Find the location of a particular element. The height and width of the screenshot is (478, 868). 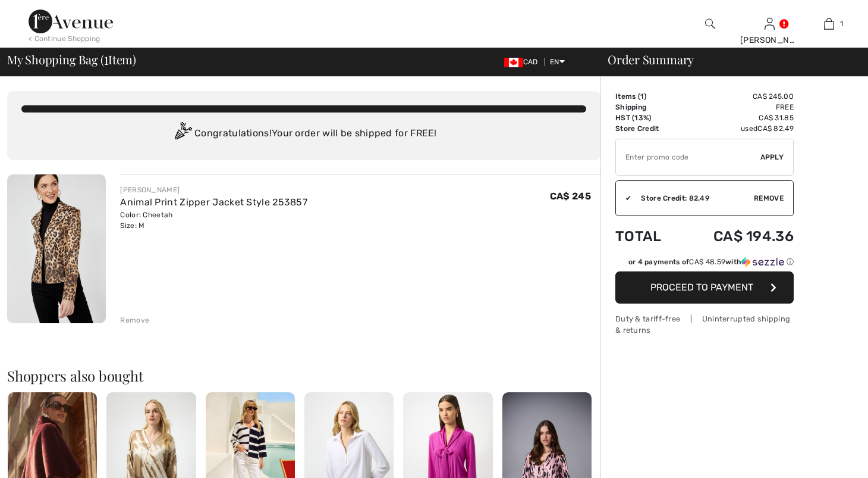

td: CA$ 31.85 is located at coordinates (737, 118).